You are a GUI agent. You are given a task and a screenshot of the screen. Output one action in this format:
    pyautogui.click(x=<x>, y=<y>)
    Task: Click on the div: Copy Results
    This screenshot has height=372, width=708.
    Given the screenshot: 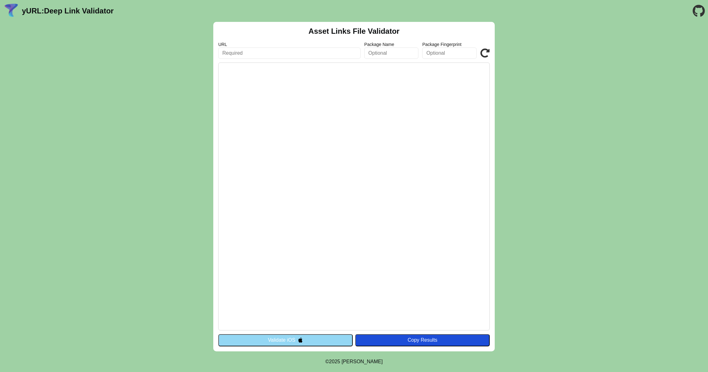 What is the action you would take?
    pyautogui.click(x=422, y=340)
    